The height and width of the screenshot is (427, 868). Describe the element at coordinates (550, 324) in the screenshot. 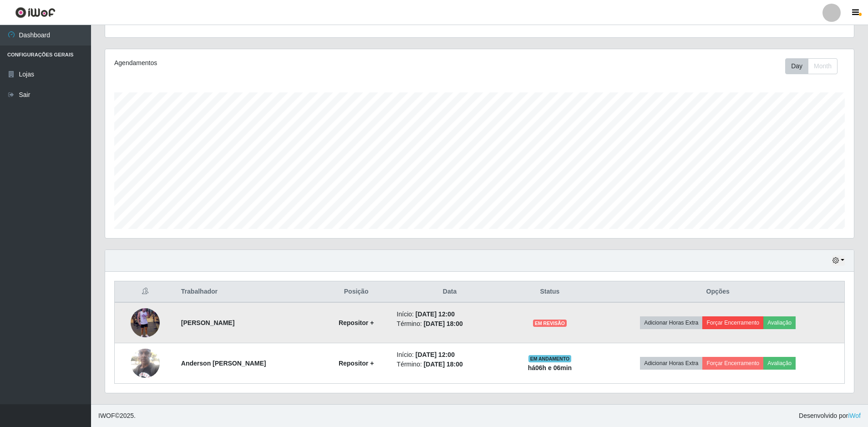

I see `span: EM REVISÃO` at that location.